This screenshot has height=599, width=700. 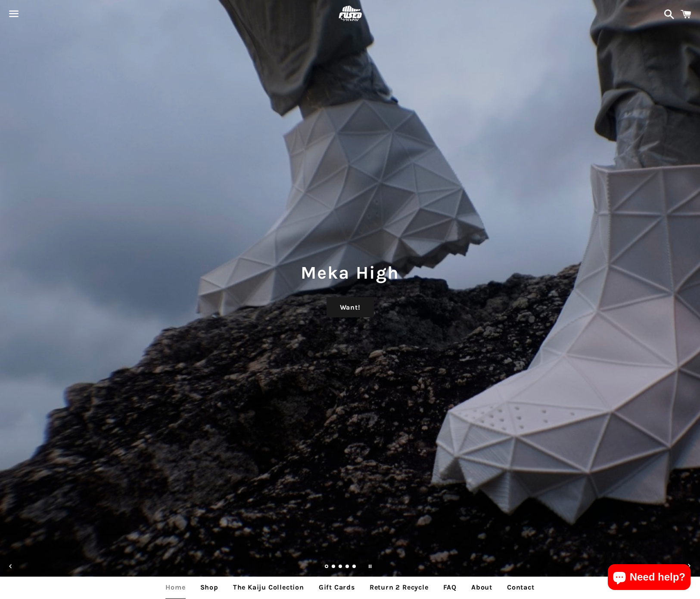 What do you see at coordinates (347, 568) in the screenshot?
I see `a: Load slide 4` at bounding box center [347, 568].